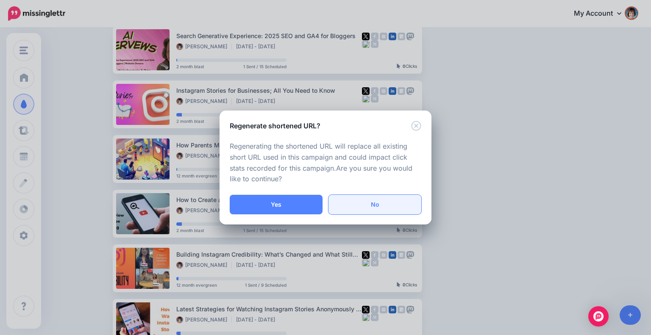 This screenshot has width=651, height=335. What do you see at coordinates (275, 126) in the screenshot?
I see `h5: Regenerate shortened URL?` at bounding box center [275, 126].